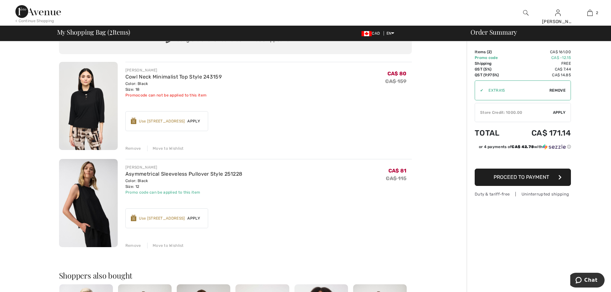 Image resolution: width=611 pixels, height=292 pixels. I want to click on s: CA$ 115, so click(396, 178).